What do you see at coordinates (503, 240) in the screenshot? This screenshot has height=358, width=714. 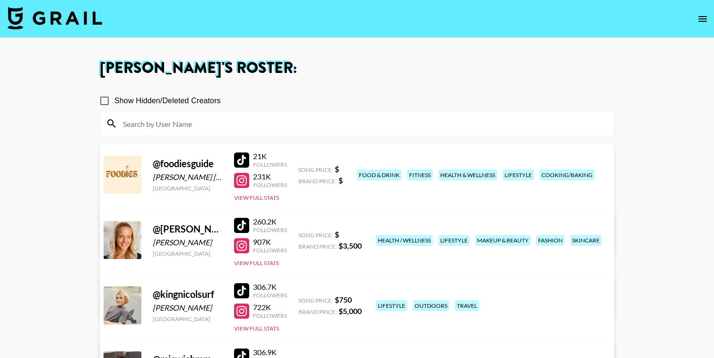 I see `div: makeup & beauty` at bounding box center [503, 240].